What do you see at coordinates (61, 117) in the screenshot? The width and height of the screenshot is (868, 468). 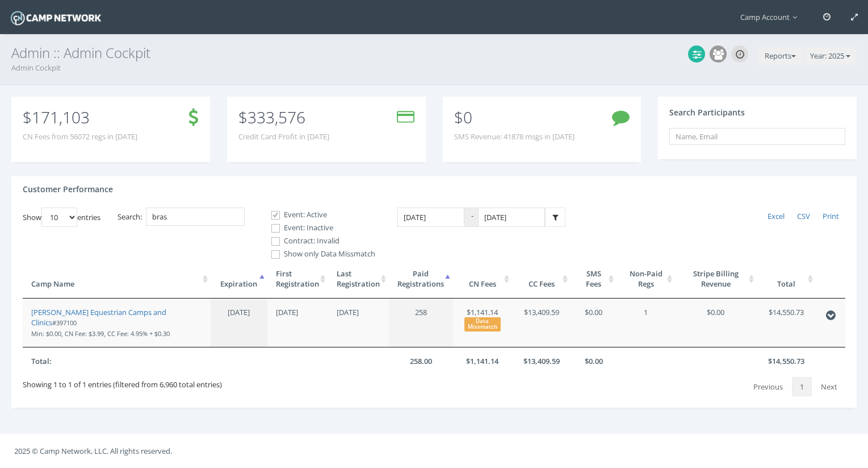 I see `span: 171,103` at bounding box center [61, 117].